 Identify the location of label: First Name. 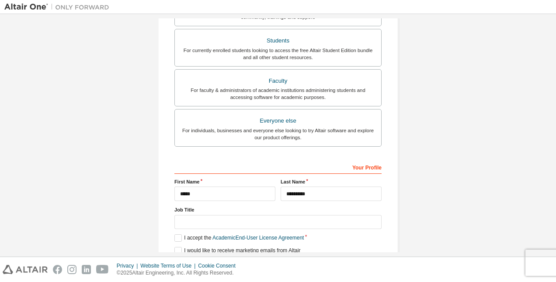
(225, 181).